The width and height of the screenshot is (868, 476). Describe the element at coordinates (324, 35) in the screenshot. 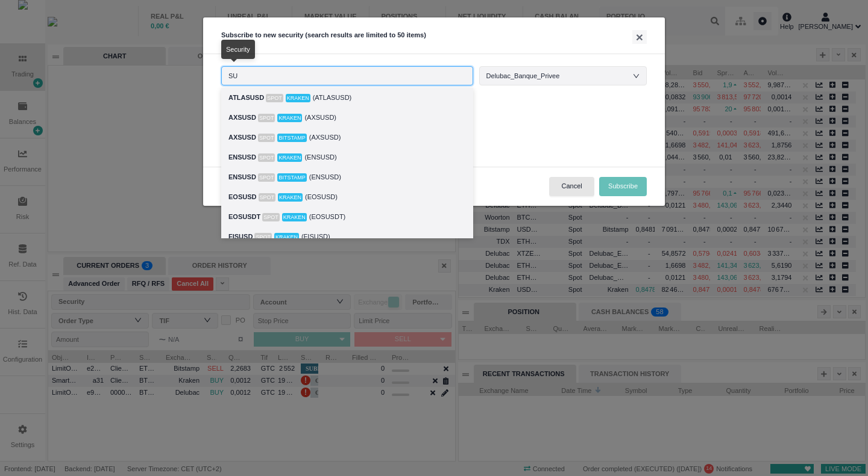

I see `span: Subscribe to new security (search results are limited to 50 items)` at that location.